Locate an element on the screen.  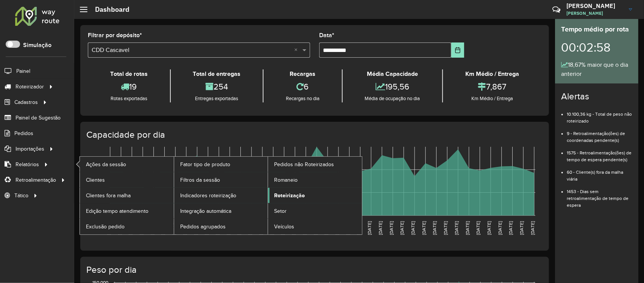
span: Clientes is located at coordinates (95, 180).